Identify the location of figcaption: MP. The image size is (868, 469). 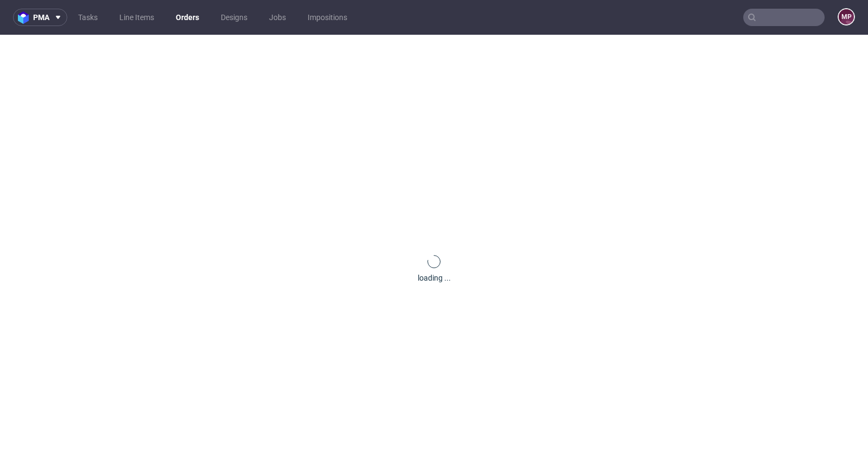
(846, 17).